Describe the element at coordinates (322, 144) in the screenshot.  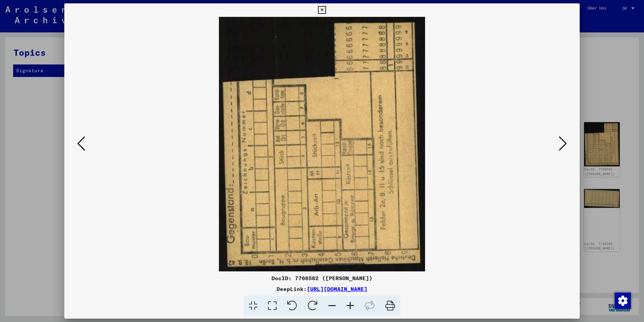
I see `img: 002.jpg` at that location.